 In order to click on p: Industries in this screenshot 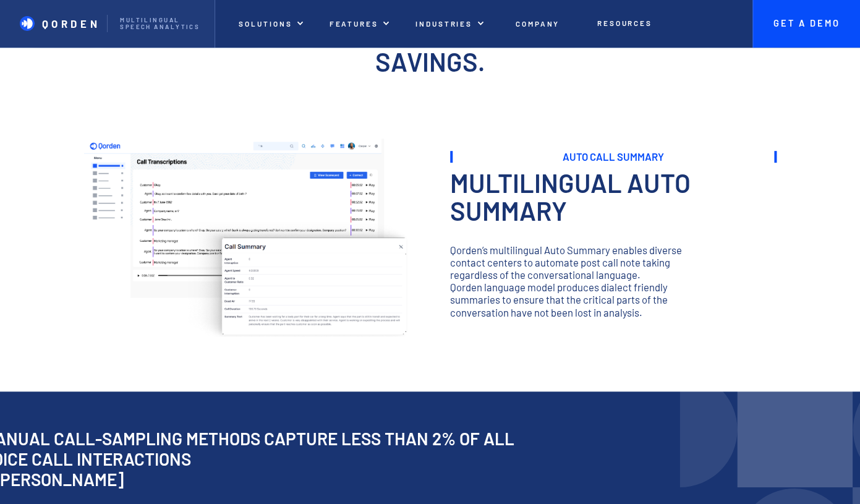, I will do `click(444, 23)`.